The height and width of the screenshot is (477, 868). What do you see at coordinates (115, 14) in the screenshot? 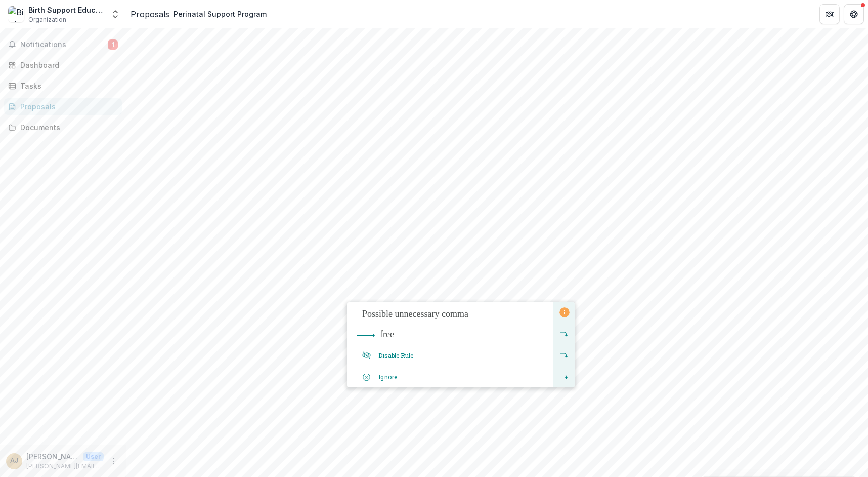
I see `button: Open entity switcher` at bounding box center [115, 14].